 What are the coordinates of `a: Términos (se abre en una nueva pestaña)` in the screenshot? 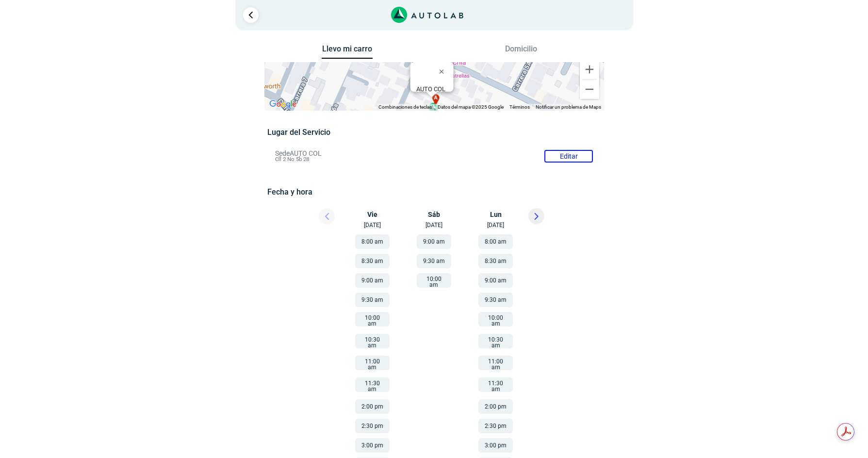 It's located at (520, 107).